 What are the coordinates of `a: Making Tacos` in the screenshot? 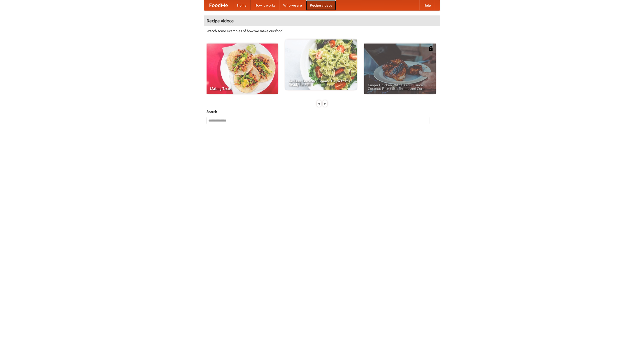 It's located at (242, 69).